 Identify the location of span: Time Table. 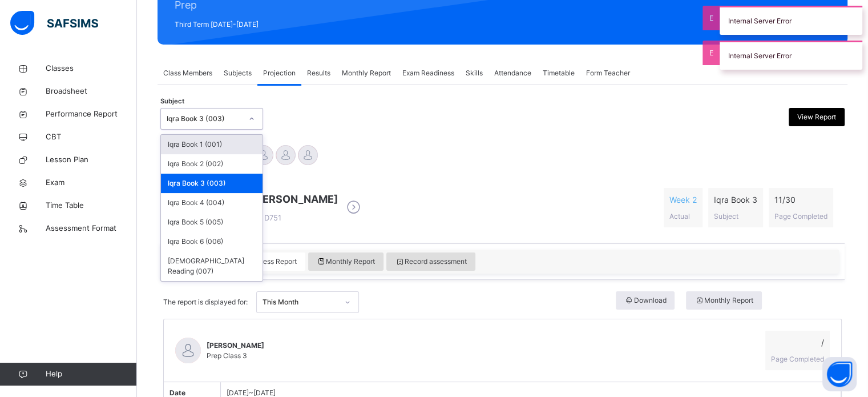
(92, 205).